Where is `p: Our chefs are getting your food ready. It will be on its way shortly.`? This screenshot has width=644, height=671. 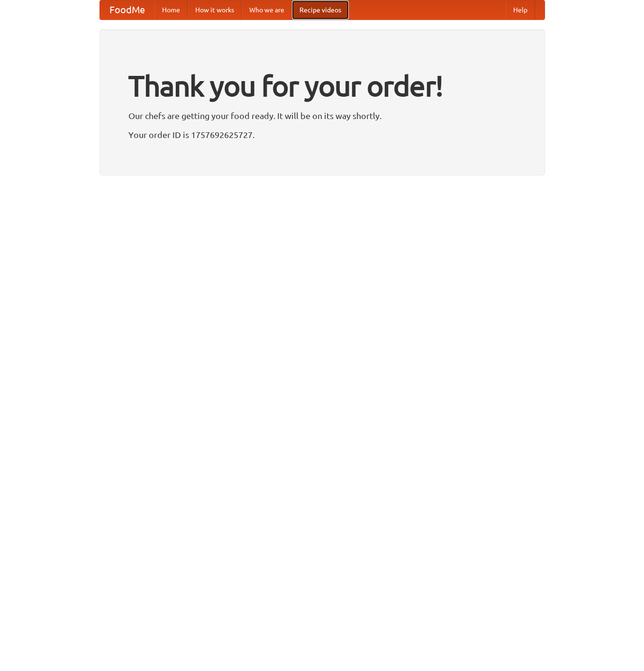 p: Our chefs are getting your food ready. It will be on its way shortly. is located at coordinates (322, 115).